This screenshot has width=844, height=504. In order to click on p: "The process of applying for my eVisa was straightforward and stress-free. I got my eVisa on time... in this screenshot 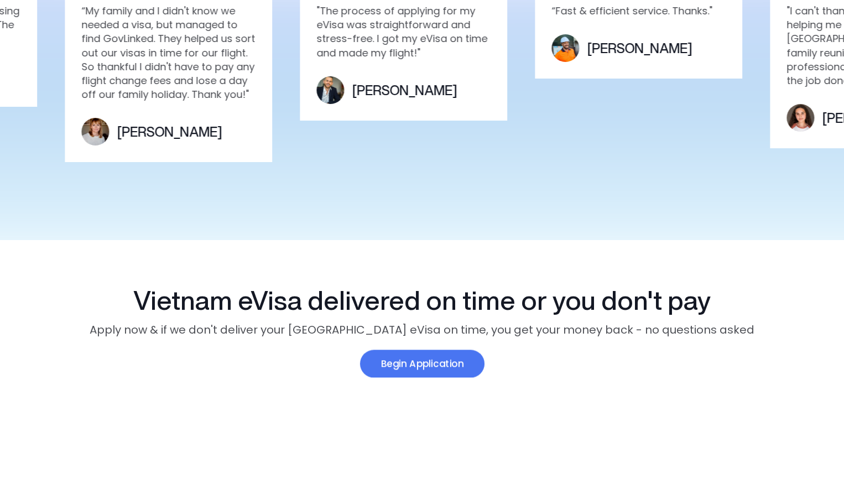, I will do `click(404, 32)`.